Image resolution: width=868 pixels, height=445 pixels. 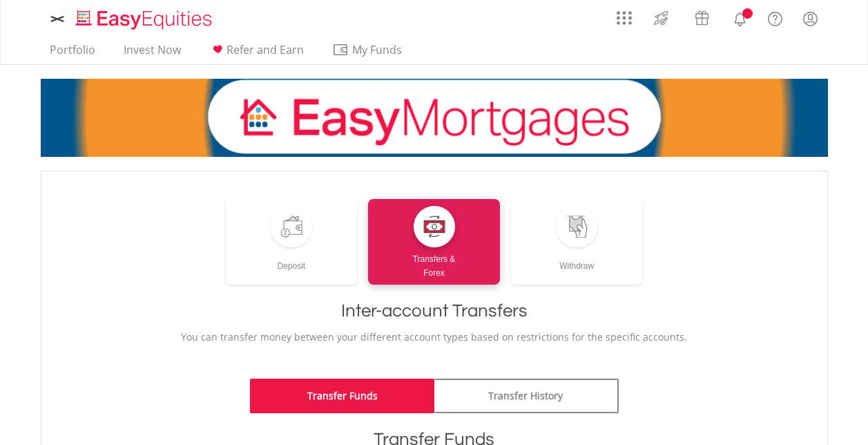 I want to click on a: My Profile, so click(x=810, y=18).